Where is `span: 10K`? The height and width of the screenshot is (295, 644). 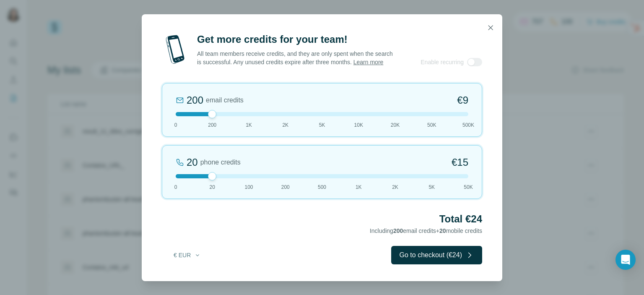
span: 10K is located at coordinates (359, 125).